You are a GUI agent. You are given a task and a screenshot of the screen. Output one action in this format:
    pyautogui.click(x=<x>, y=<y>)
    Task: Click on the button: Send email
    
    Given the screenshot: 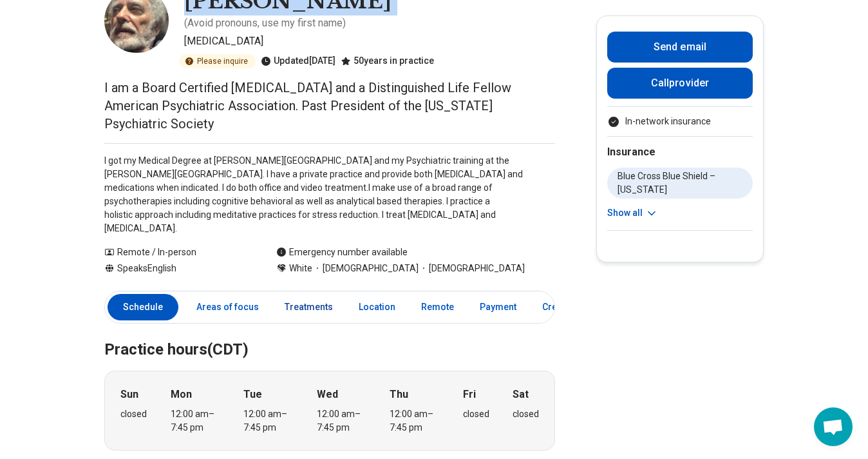 What is the action you would take?
    pyautogui.click(x=680, y=47)
    